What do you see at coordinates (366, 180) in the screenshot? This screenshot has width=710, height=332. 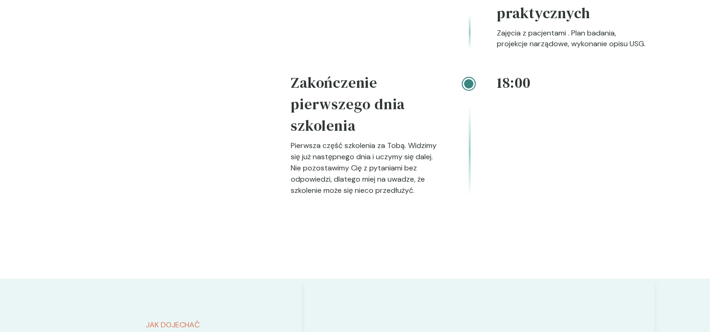 I see `p: Nie pozostawimy Cię z pytaniami bez odpowiedzi, dlatego miej na uwadze, że szkolenie może się nie...` at bounding box center [366, 180].